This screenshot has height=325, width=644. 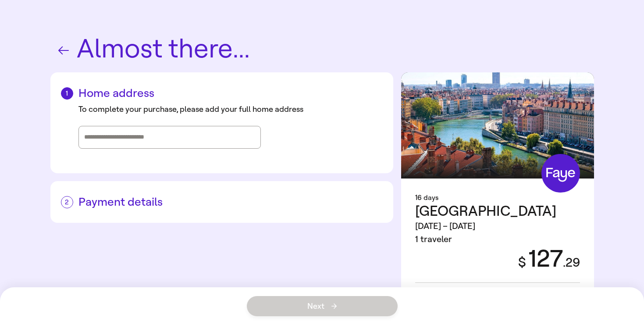 I want to click on div: 16 days, so click(x=498, y=198).